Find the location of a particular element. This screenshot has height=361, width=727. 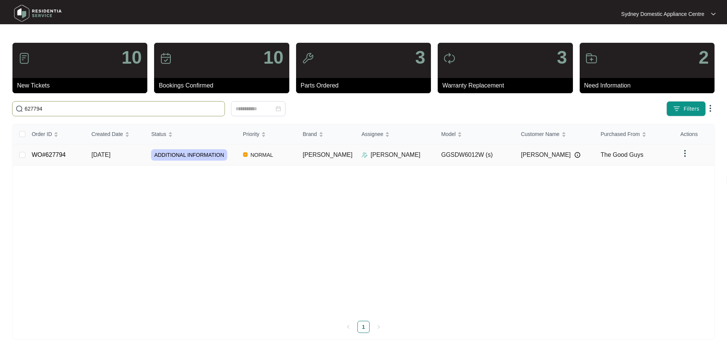

span: left is located at coordinates (348, 327).